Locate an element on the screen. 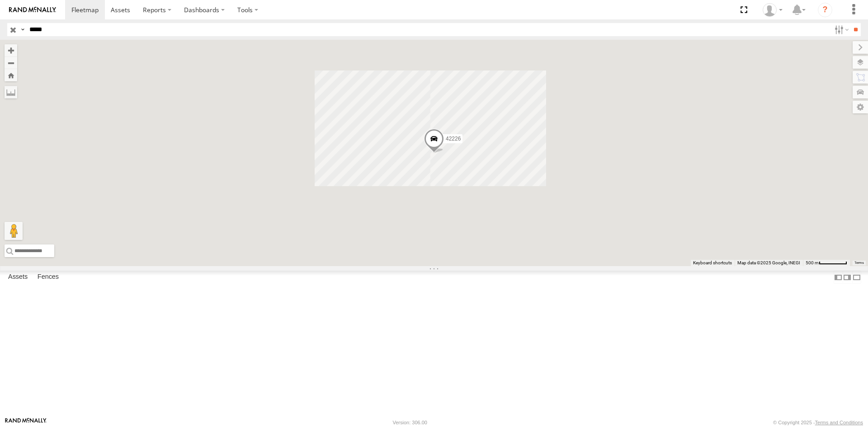  div: © Copyright 2025 - is located at coordinates (818, 423).